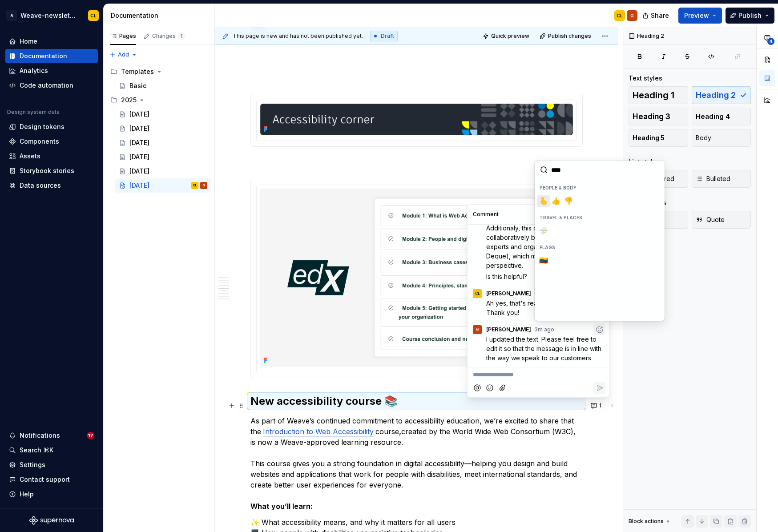 Image resolution: width=778 pixels, height=532 pixels. What do you see at coordinates (599, 329) in the screenshot?
I see `button: Add reaction` at bounding box center [599, 329].